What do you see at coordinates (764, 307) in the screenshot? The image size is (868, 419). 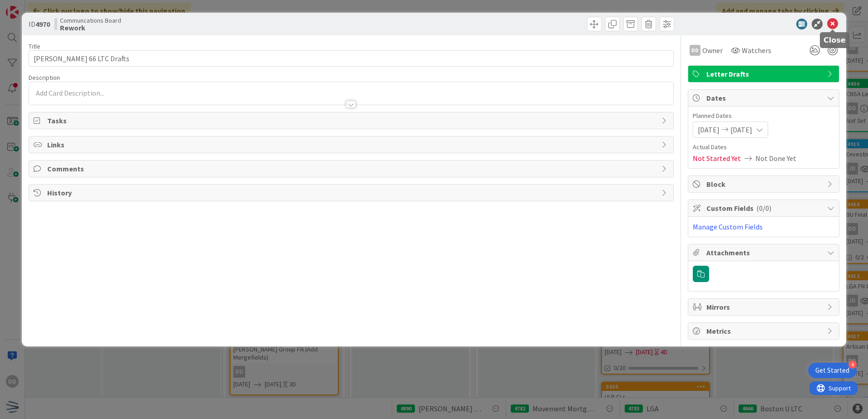 I see `span: Mirrors` at bounding box center [764, 307].